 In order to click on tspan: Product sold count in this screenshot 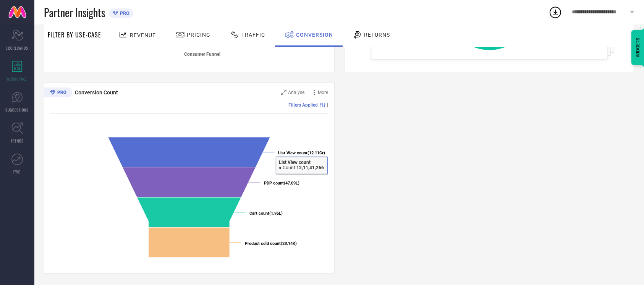, I will do `click(263, 244)`.